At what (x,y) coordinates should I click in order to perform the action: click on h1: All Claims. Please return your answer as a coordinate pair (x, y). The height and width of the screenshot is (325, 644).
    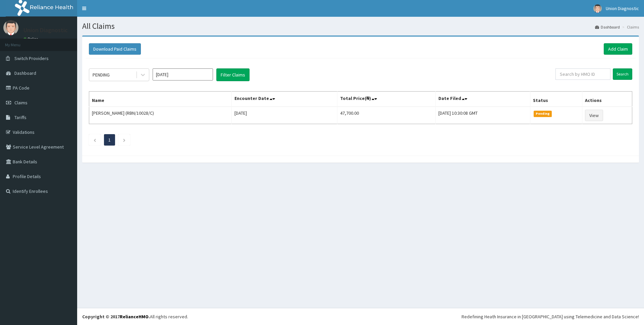
    Looking at the image, I should click on (361, 26).